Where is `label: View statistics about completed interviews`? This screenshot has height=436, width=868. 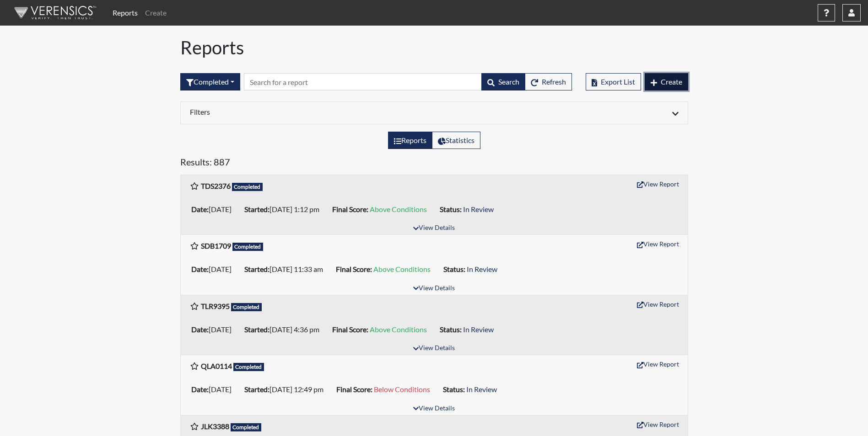 label: View statistics about completed interviews is located at coordinates (456, 140).